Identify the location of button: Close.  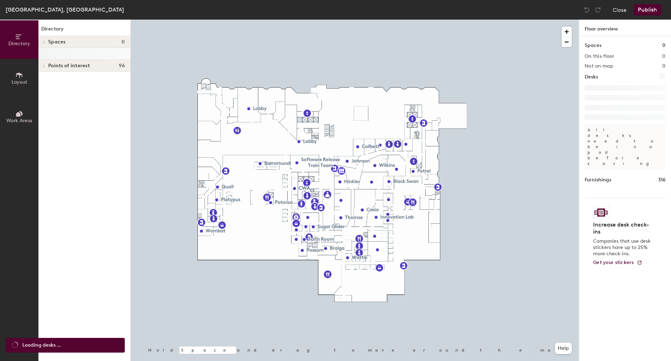
(620, 10).